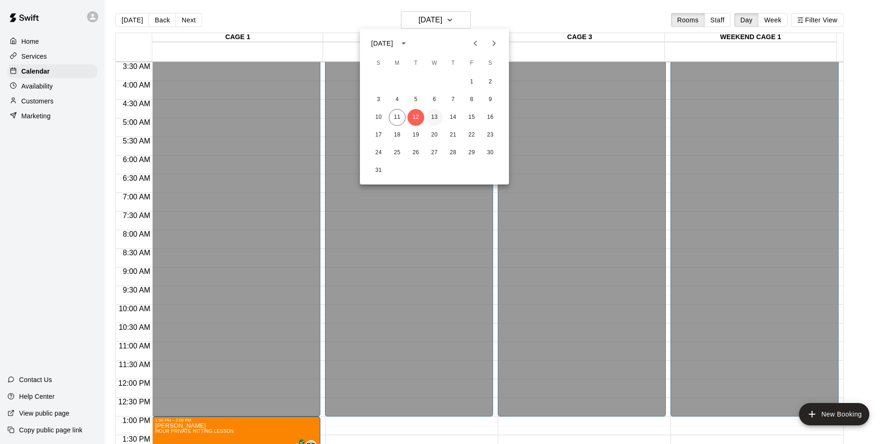 The height and width of the screenshot is (444, 894). Describe the element at coordinates (453, 135) in the screenshot. I see `button: 21` at that location.